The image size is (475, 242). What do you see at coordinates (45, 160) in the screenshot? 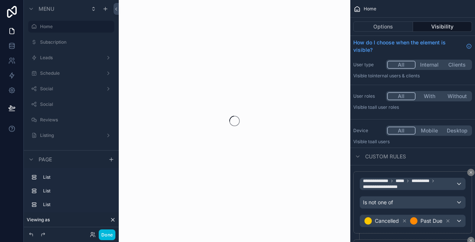
I see `span: Page` at bounding box center [45, 160].